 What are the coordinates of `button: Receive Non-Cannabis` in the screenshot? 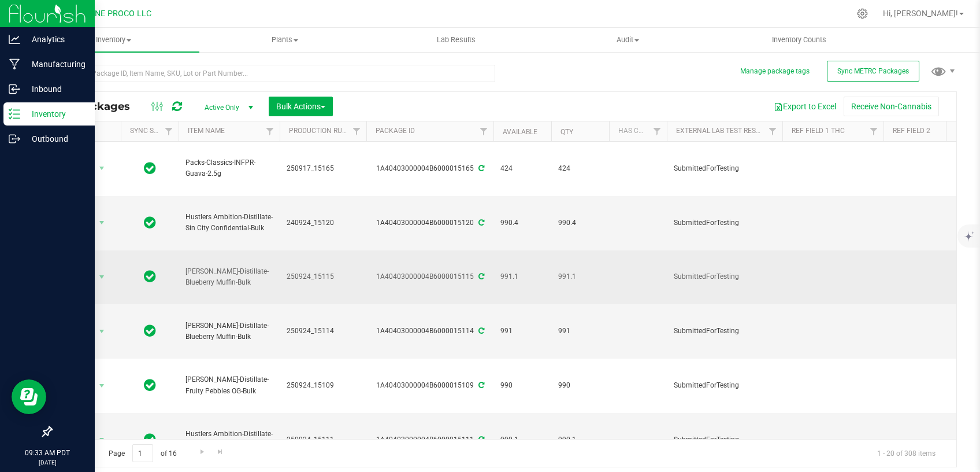 It's located at (891, 106).